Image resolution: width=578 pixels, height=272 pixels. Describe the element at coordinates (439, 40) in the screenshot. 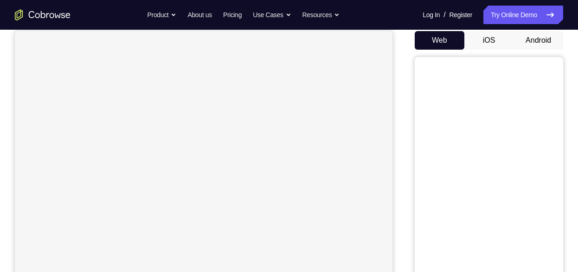

I see `button: Web` at that location.